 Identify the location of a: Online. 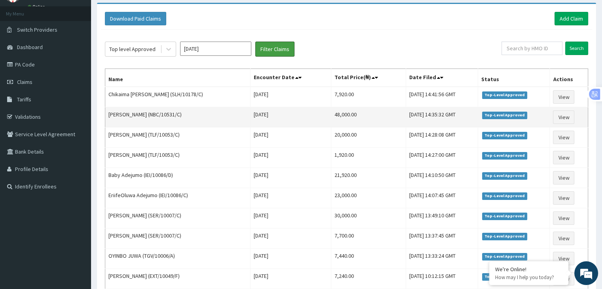
(37, 7).